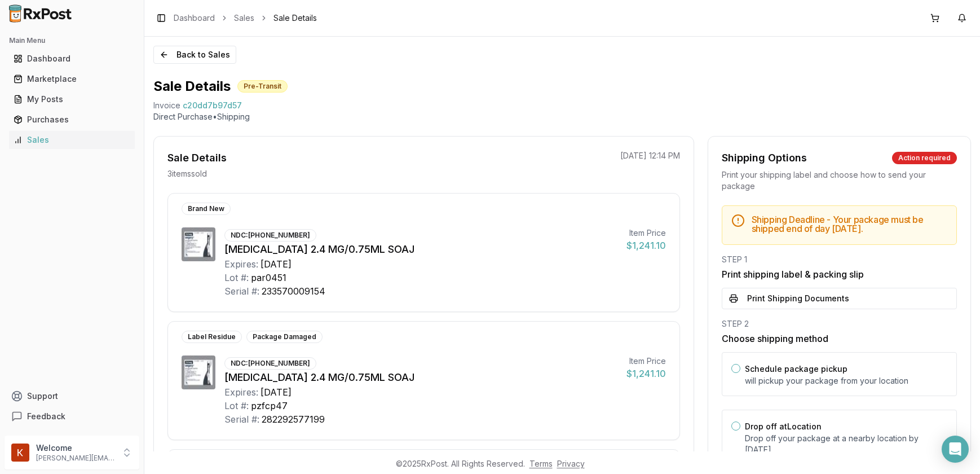  Describe the element at coordinates (72, 59) in the screenshot. I see `button: Dashboard` at that location.